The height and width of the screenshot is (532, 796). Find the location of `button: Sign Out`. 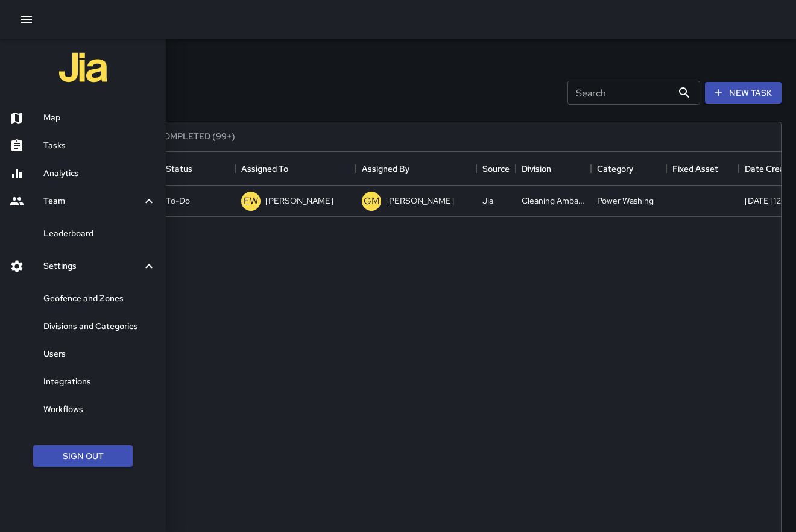

button: Sign Out is located at coordinates (82, 456).